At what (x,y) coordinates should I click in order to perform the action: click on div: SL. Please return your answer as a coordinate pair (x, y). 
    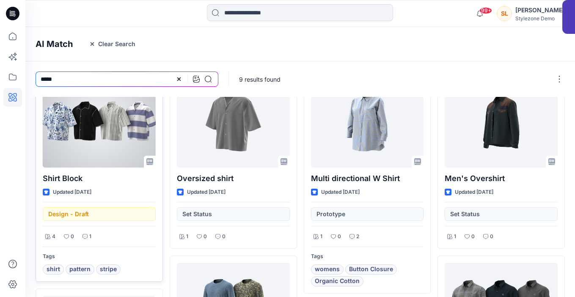
    Looking at the image, I should click on (504, 14).